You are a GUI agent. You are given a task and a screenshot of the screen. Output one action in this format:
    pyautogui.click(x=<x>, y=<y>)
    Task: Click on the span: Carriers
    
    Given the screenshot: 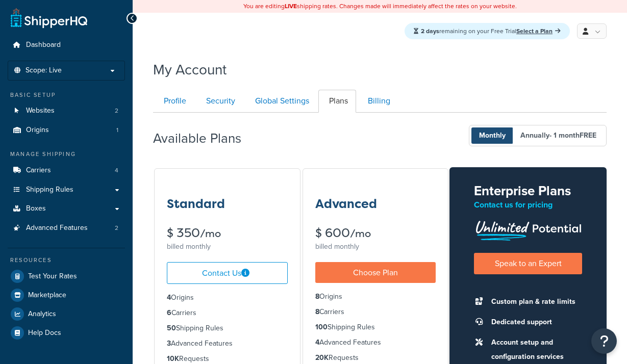 What is the action you would take?
    pyautogui.click(x=38, y=170)
    